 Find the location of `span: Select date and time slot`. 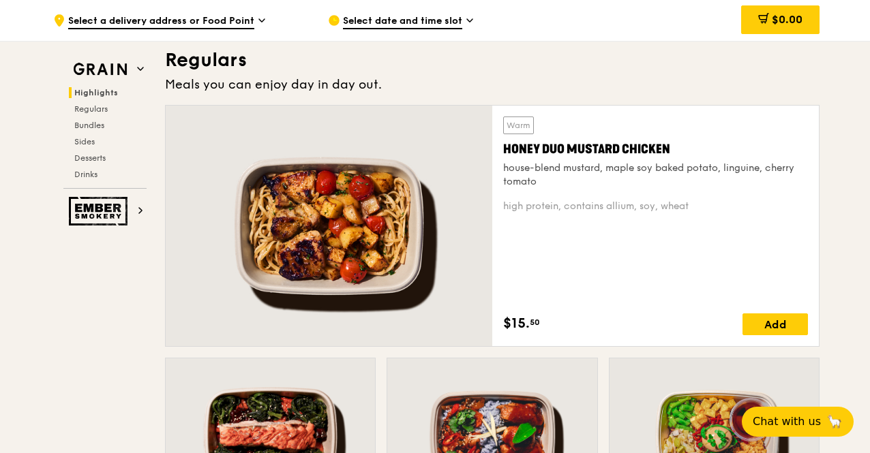

span: Select date and time slot is located at coordinates (402, 22).